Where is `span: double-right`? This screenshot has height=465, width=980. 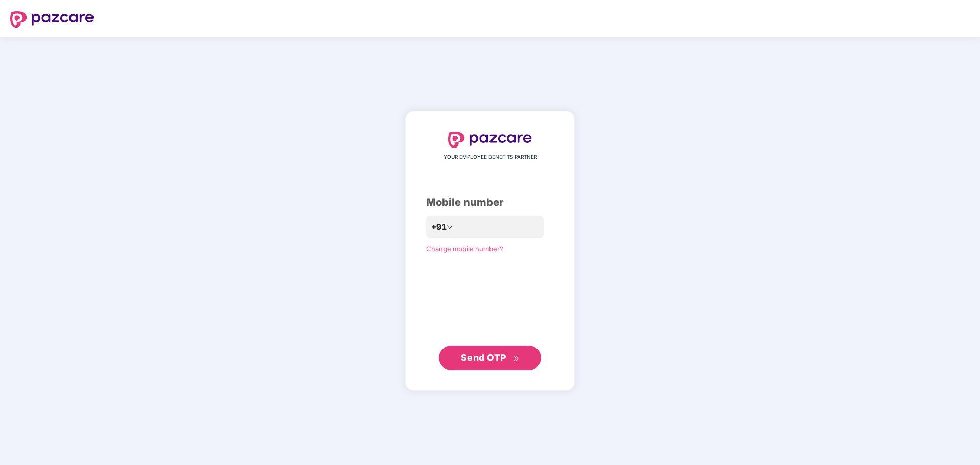 span: double-right is located at coordinates (516, 358).